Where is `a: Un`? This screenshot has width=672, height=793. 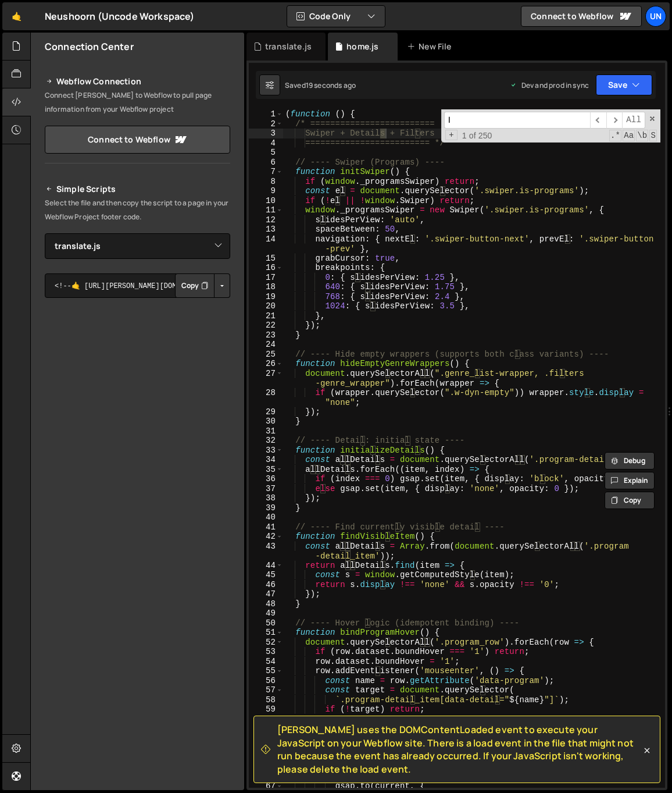 a: Un is located at coordinates (656, 16).